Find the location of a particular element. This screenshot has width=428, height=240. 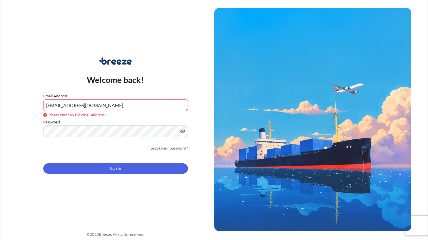

span: Sign In is located at coordinates (115, 169).